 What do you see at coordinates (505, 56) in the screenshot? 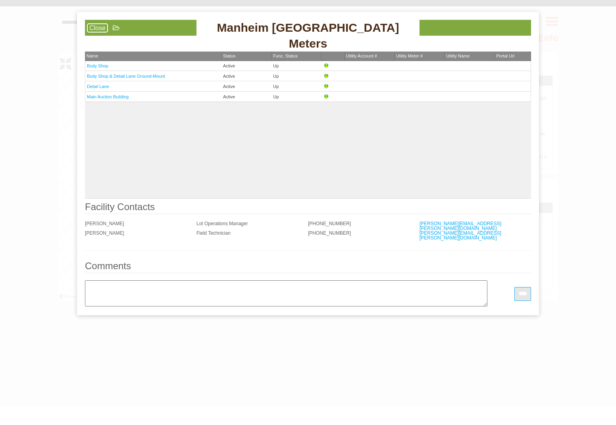
I see `span: Portal Url` at bounding box center [505, 56].